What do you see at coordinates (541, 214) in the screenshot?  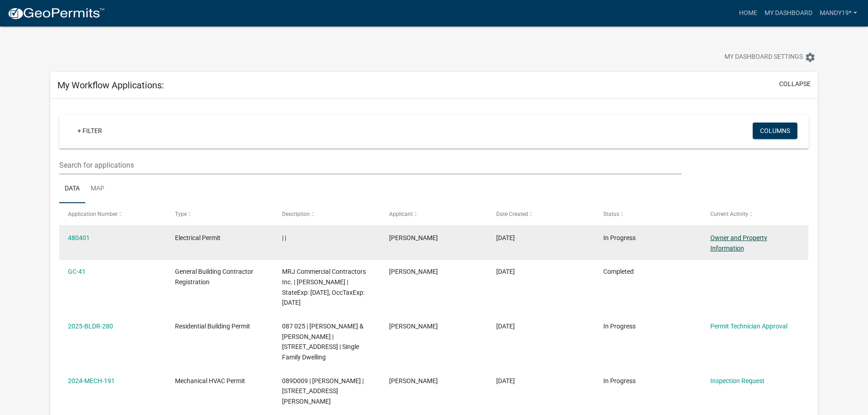 I see `datatable-header-cell: Date Created` at bounding box center [541, 214].